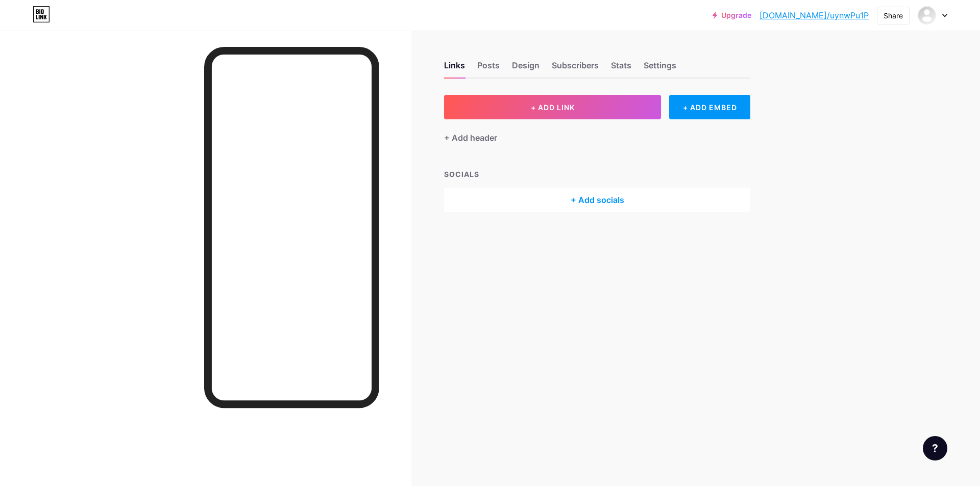 Image resolution: width=980 pixels, height=486 pixels. What do you see at coordinates (709, 107) in the screenshot?
I see `div: + ADD EMBED` at bounding box center [709, 107].